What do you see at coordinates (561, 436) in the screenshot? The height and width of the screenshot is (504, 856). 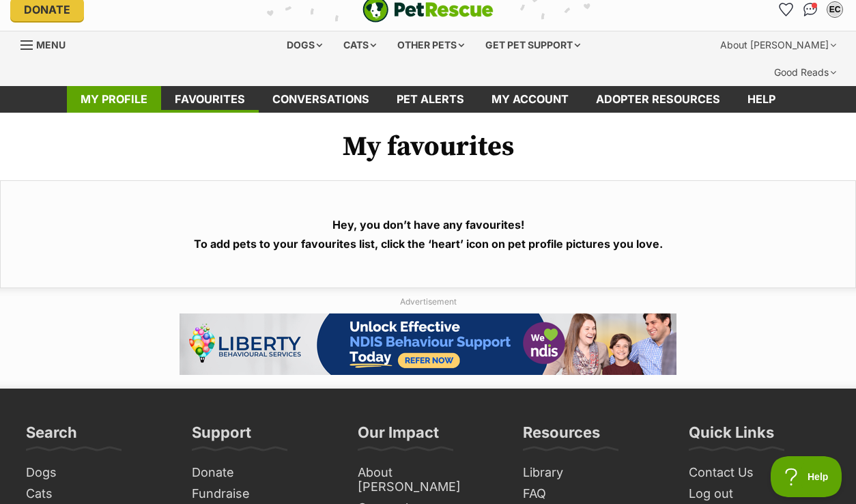 I see `h3: Resources` at bounding box center [561, 436].